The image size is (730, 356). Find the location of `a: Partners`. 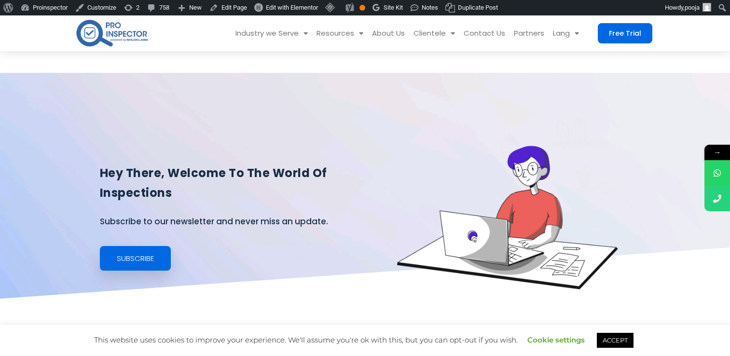

a: Partners is located at coordinates (529, 33).